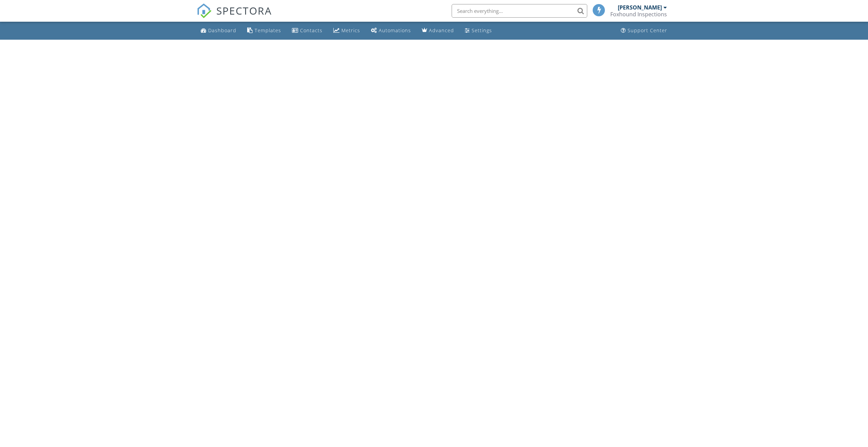  What do you see at coordinates (519, 11) in the screenshot?
I see `input: Search everything...` at bounding box center [519, 11].